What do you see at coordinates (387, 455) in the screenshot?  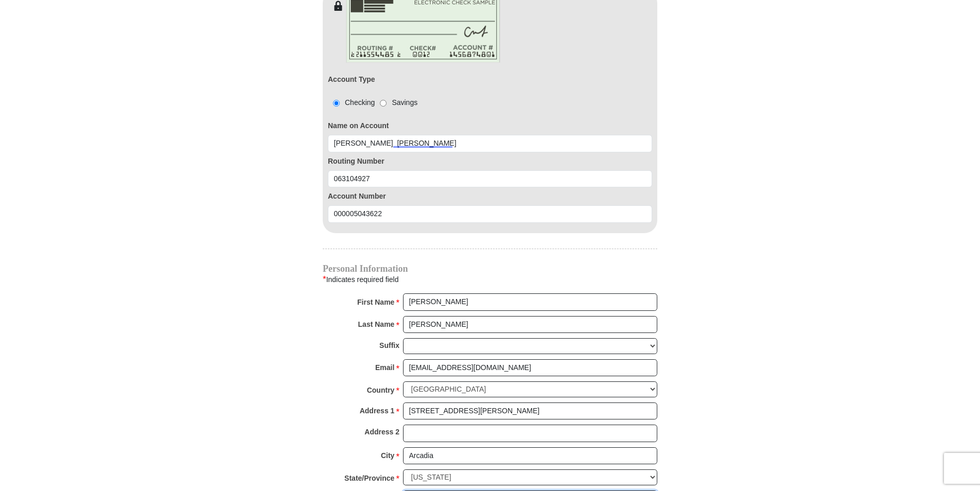 I see `strong: City` at bounding box center [387, 455].